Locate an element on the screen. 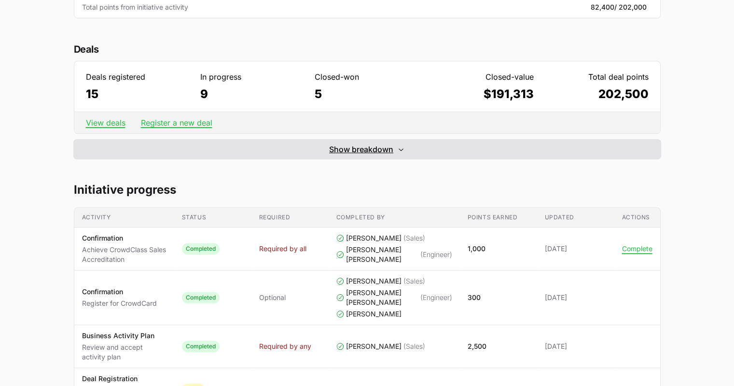 The height and width of the screenshot is (386, 734). p: 1,000 is located at coordinates (476, 249).